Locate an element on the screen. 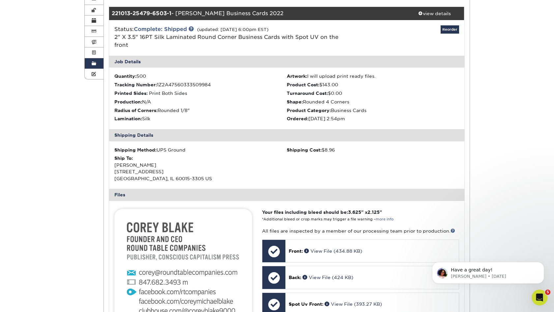 The height and width of the screenshot is (312, 554). li: Business Cards is located at coordinates (372, 110).